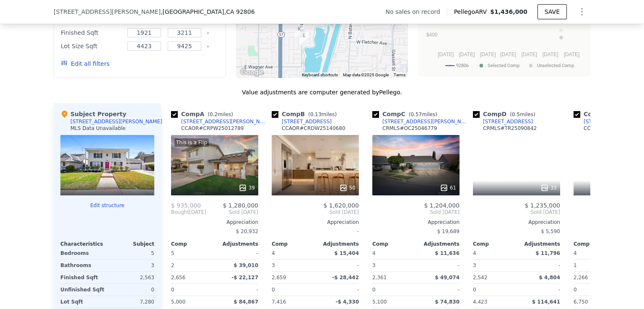 The width and height of the screenshot is (644, 309). What do you see at coordinates (546, 302) in the screenshot?
I see `span: $ 114,641` at bounding box center [546, 302].